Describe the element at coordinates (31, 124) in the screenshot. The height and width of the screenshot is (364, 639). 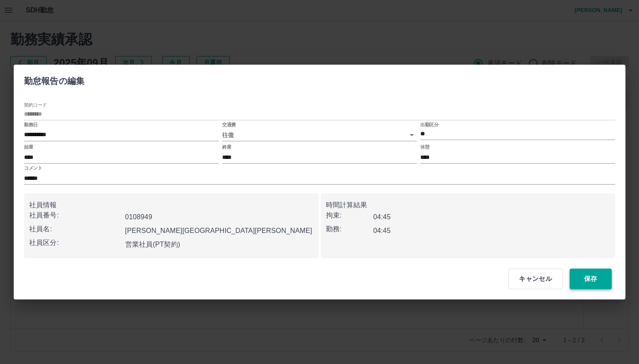
I see `label: 勤務日` at that location.